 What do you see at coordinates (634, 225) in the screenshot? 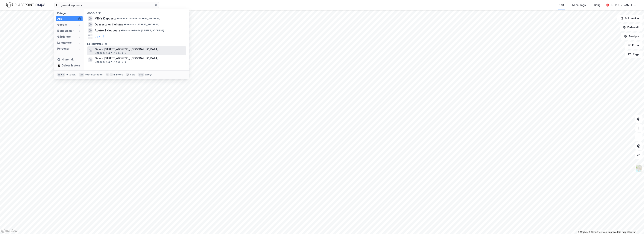
I see `div: Kontrollprogram for chat` at bounding box center [634, 225].